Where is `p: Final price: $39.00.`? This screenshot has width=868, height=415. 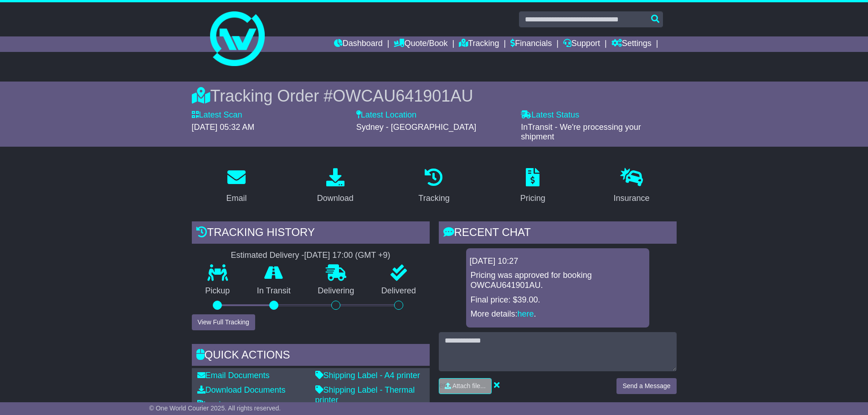
p: Final price: $39.00. is located at coordinates (558, 300).